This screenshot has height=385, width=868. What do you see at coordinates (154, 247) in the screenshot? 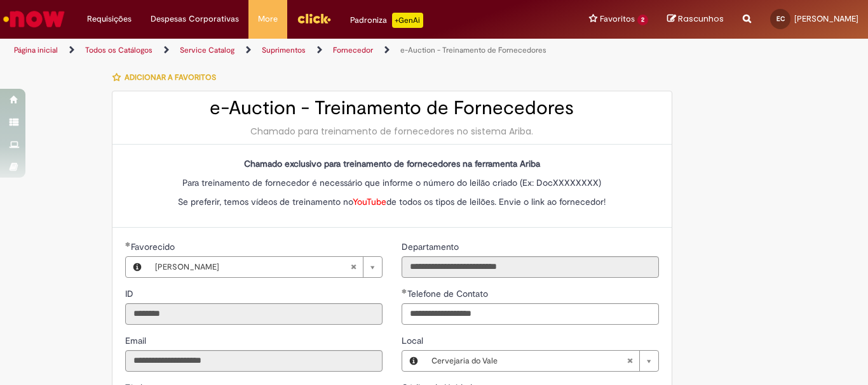
I see `span: Necessários - Favorecido` at bounding box center [154, 247].